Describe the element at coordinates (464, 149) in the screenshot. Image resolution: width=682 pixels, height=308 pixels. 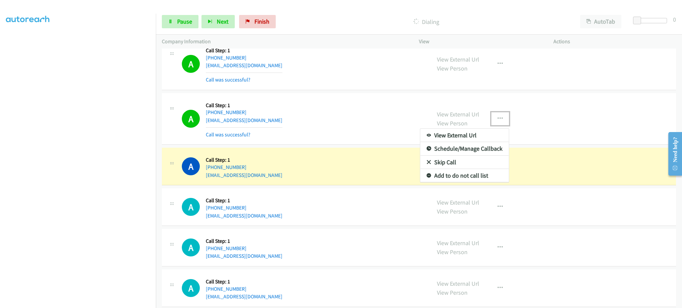
I see `a: Schedule/Manage Callback` at that location.